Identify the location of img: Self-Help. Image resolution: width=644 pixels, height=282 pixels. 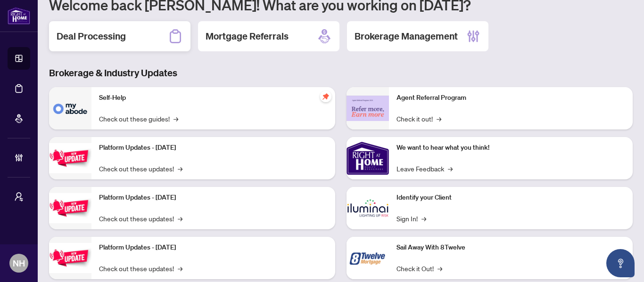
(71, 108).